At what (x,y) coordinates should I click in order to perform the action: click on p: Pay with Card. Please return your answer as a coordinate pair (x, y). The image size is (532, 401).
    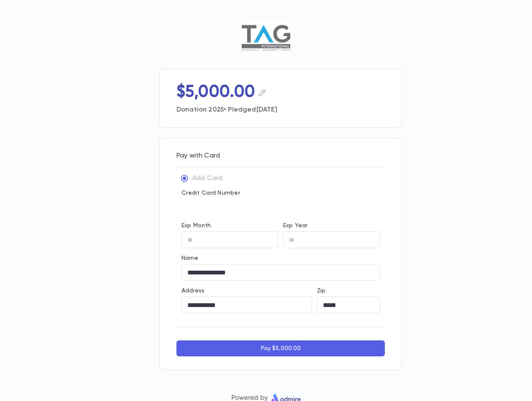
    Looking at the image, I should click on (281, 156).